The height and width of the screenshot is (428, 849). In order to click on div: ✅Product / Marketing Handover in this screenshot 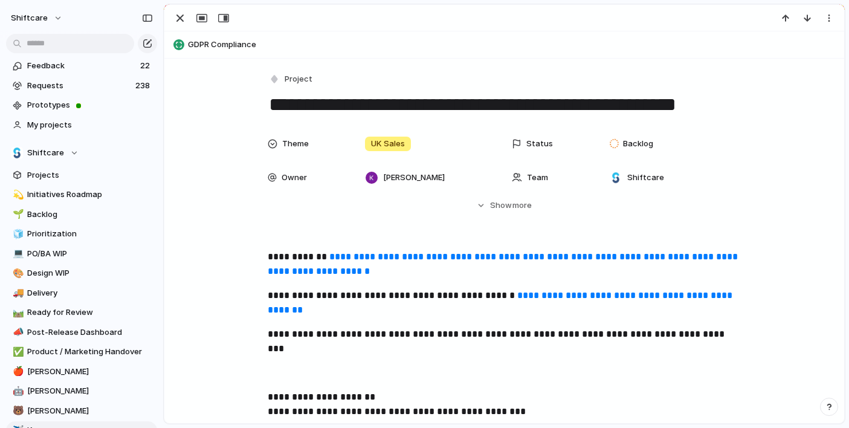, I will do `click(82, 352)`.